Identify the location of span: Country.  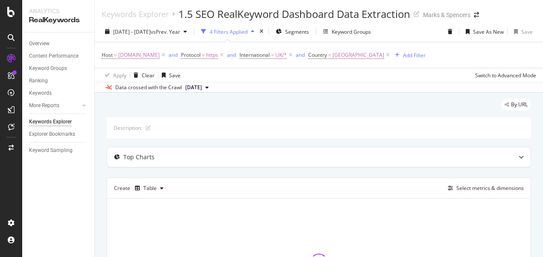
(318, 55).